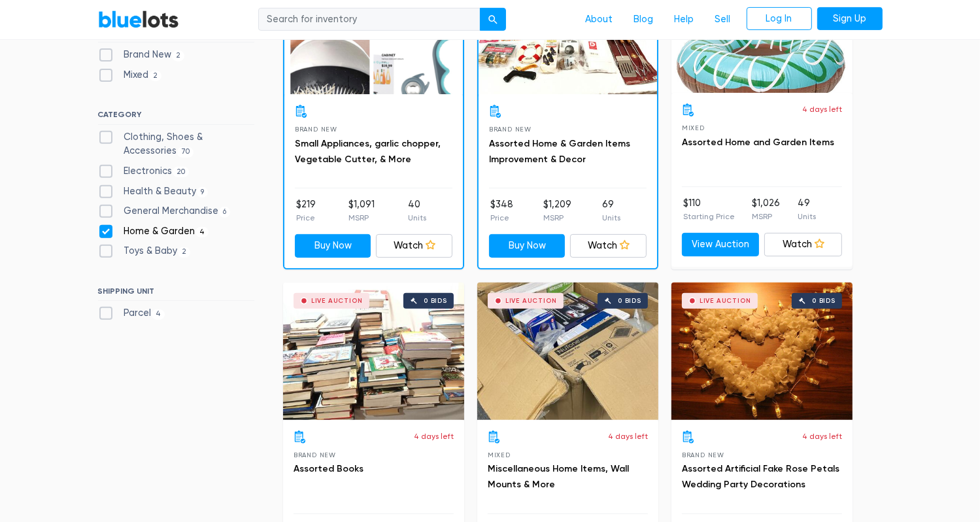 This screenshot has width=980, height=522. What do you see at coordinates (807, 210) in the screenshot?
I see `li: 49` at bounding box center [807, 210].